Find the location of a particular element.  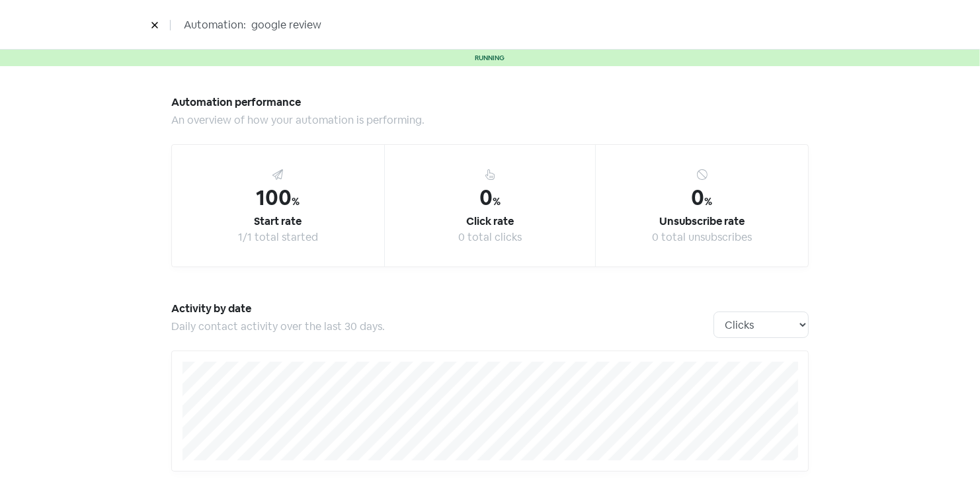

div: Click rate is located at coordinates (490, 221).